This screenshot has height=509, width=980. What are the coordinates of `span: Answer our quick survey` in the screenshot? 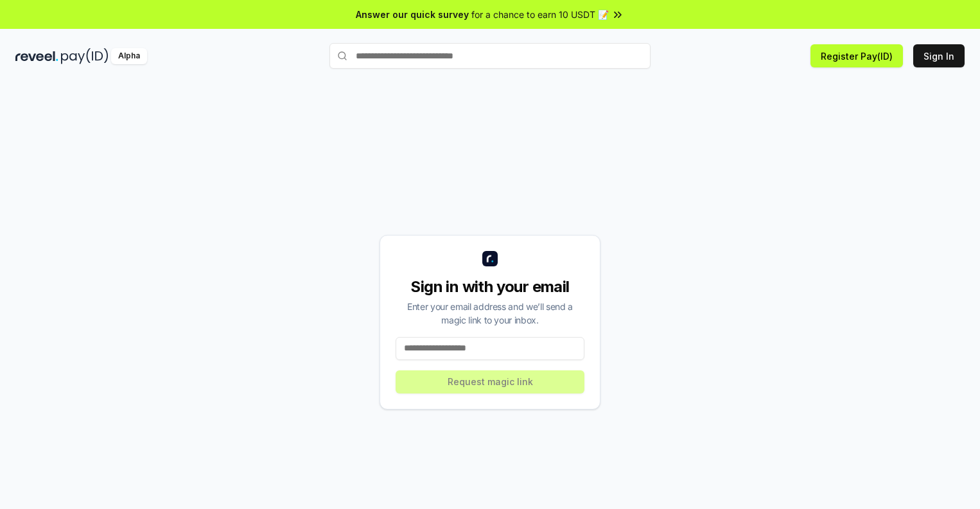 It's located at (412, 14).